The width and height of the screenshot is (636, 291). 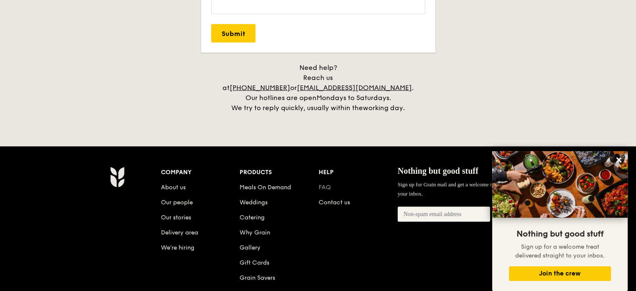 What do you see at coordinates (358, 172) in the screenshot?
I see `div: Help` at bounding box center [358, 172].